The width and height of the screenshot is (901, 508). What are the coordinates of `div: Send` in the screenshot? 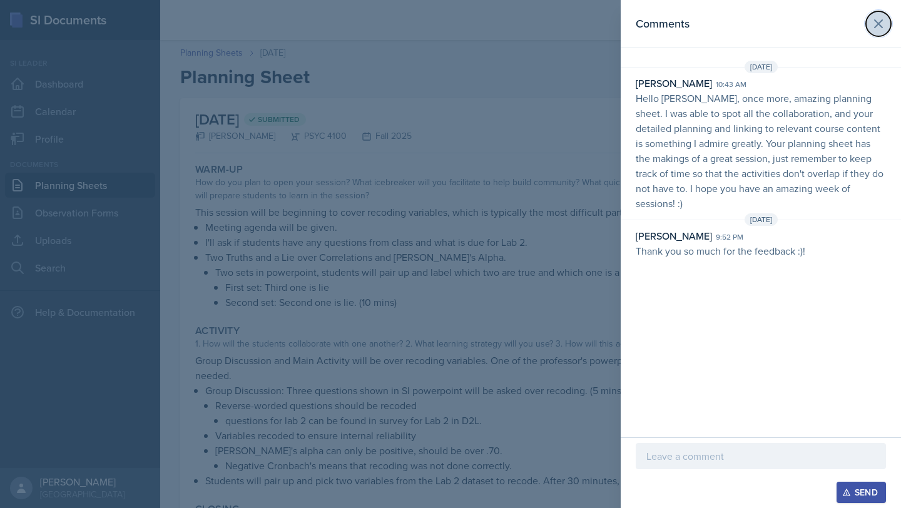 It's located at (861, 493).